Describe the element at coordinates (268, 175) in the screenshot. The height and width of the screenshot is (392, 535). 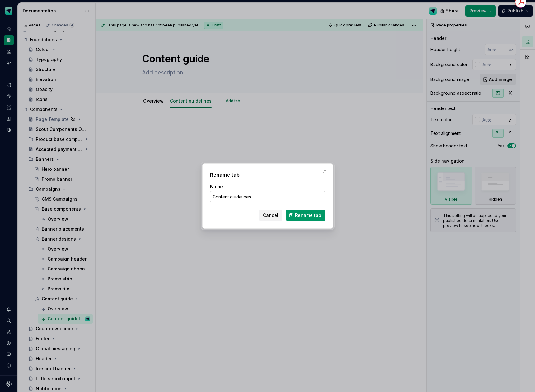
I see `h2: Rename tab` at that location.